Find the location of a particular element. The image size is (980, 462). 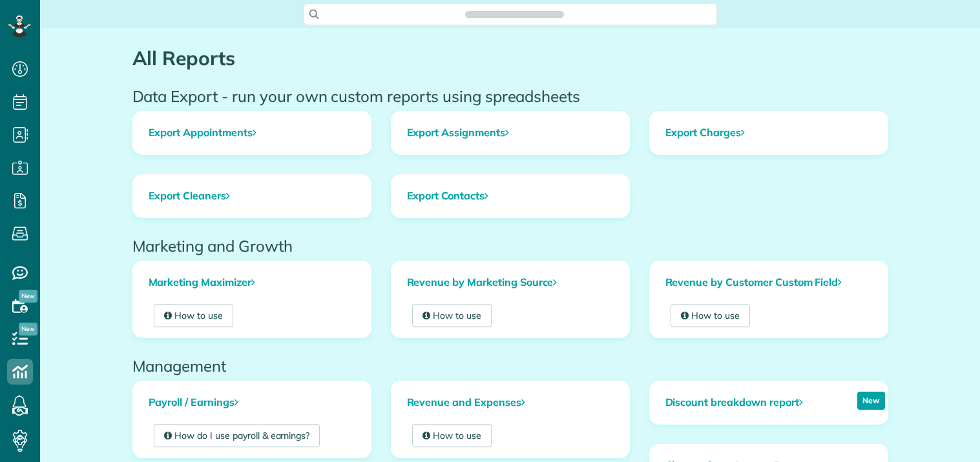

a: Payroll / Earnings is located at coordinates (252, 403).